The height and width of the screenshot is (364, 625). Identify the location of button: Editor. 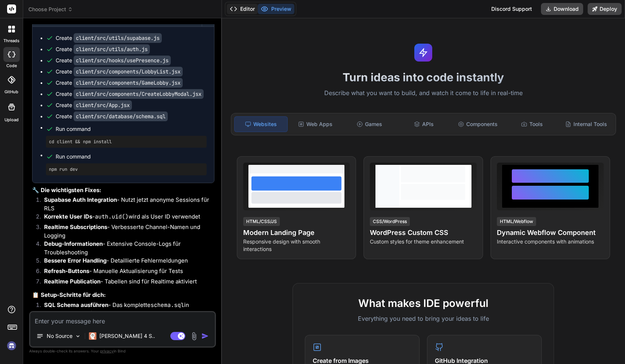
(242, 9).